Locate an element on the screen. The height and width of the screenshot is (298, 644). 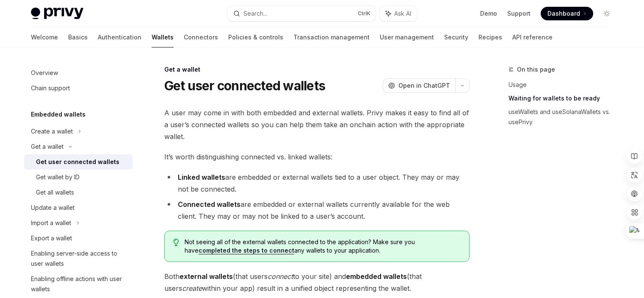
svg: Tip is located at coordinates (176, 243).